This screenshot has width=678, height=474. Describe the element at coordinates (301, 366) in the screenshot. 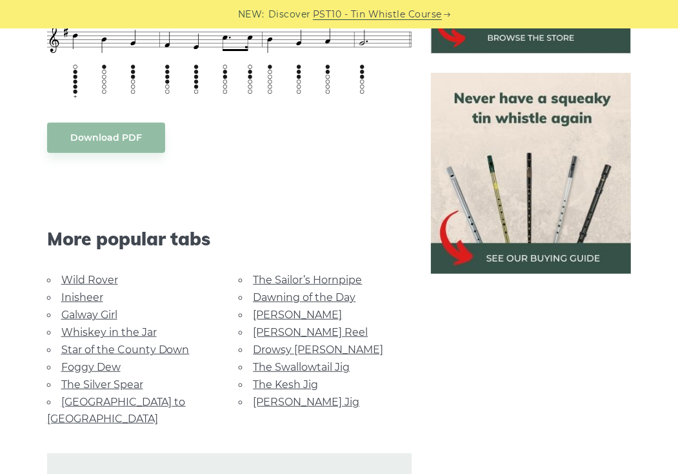

I see `a: The Swallowtail Jig` at that location.